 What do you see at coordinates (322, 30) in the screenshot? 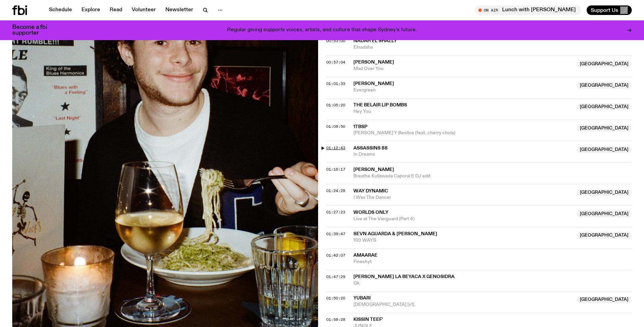
I see `p: Regular giving supports voices, artists, and culture that shape Sydney’s future.` at bounding box center [322, 30].